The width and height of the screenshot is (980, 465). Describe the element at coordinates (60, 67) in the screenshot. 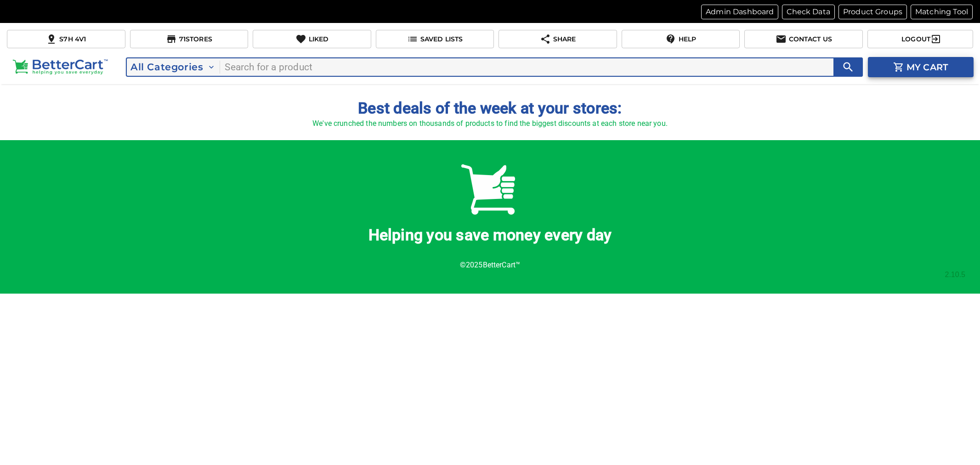

I see `img: BC-Logo.png` at that location.